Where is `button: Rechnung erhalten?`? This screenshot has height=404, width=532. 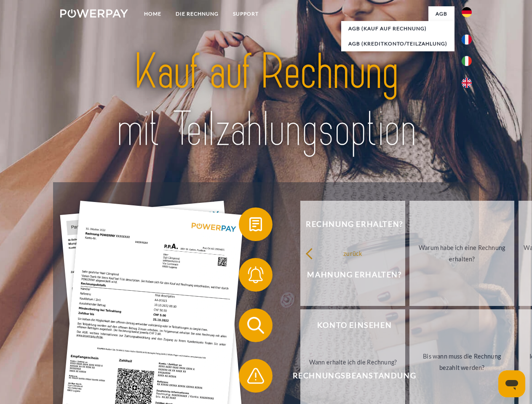
button: Rechnung erhalten? is located at coordinates (348, 224).